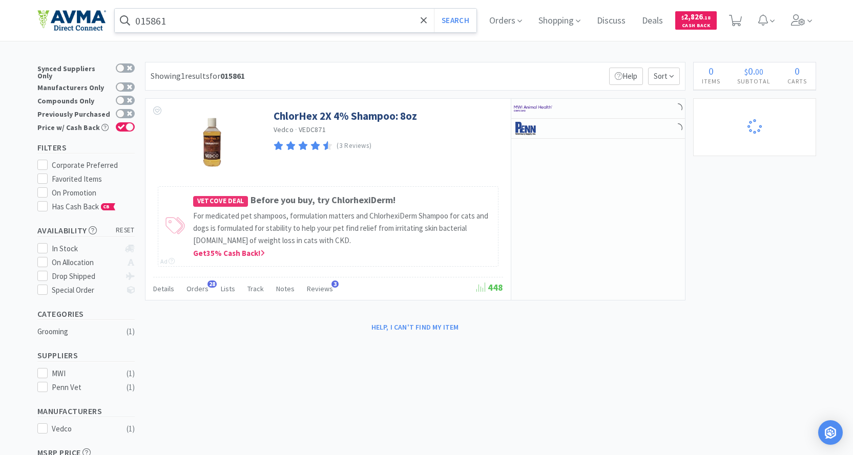 Image resolution: width=853 pixels, height=455 pixels. What do you see at coordinates (312, 130) in the screenshot?
I see `span: VEDC871` at bounding box center [312, 130].